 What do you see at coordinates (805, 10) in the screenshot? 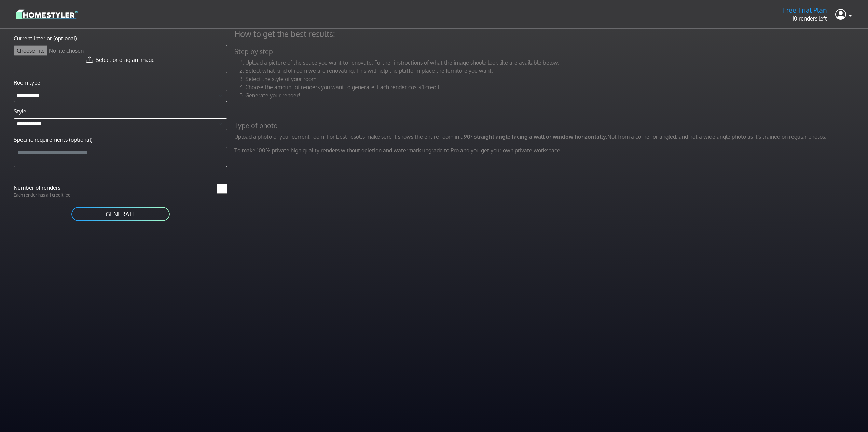
I see `h5: Free Trial Plan` at bounding box center [805, 10].